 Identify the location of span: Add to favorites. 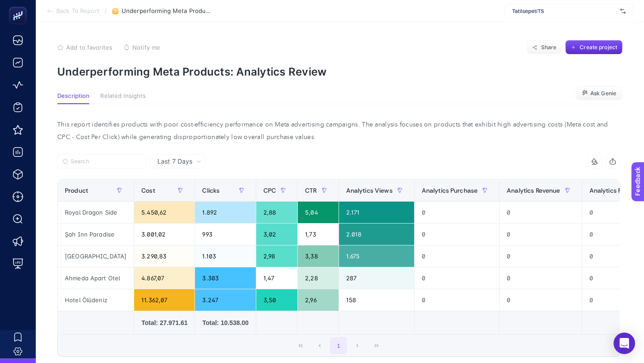
(89, 47).